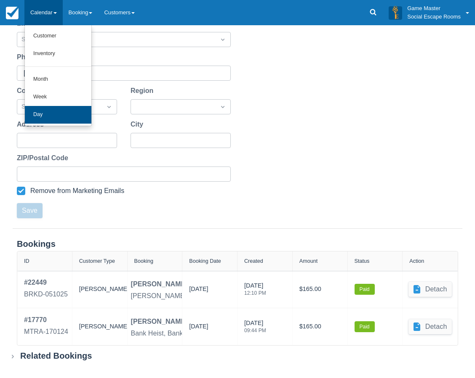  What do you see at coordinates (56, 356) in the screenshot?
I see `div: Related Bookings` at bounding box center [56, 356].